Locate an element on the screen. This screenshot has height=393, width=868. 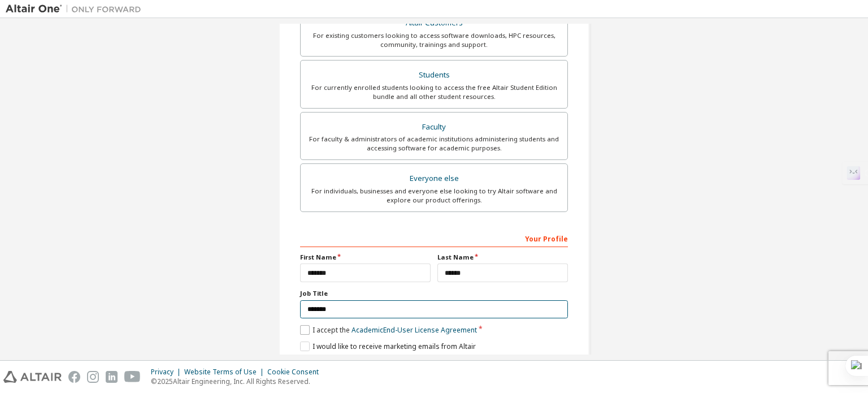
a: Academic End-User License Agreement is located at coordinates (414, 330).